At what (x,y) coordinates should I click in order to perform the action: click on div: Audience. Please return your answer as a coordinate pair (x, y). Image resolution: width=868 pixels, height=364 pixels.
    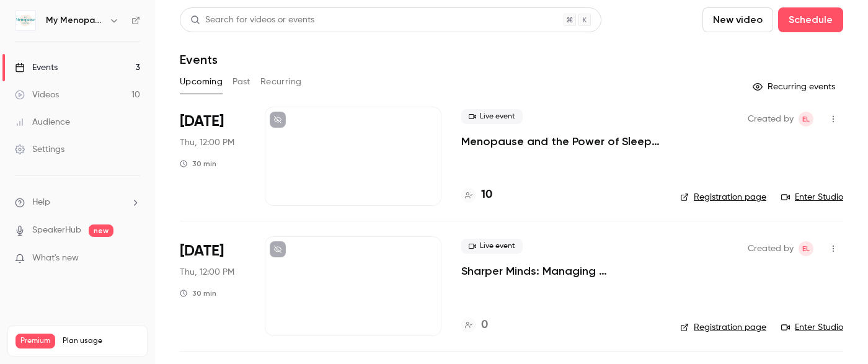
    Looking at the image, I should click on (42, 122).